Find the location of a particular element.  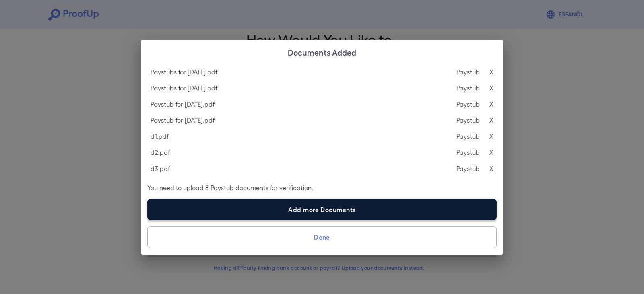

h2: Documents Added is located at coordinates (322, 52).